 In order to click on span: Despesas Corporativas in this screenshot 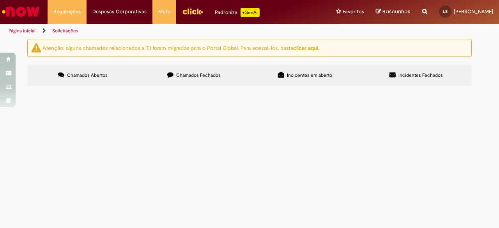, I will do `click(119, 12)`.